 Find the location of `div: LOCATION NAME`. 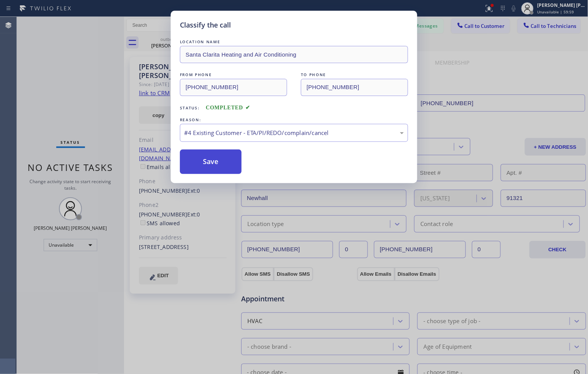

div: LOCATION NAME is located at coordinates (294, 41).